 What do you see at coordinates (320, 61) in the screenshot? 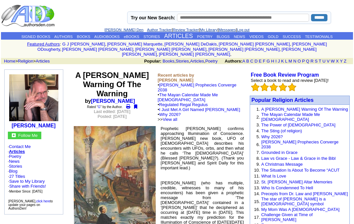
I see `a: T` at bounding box center [320, 61].